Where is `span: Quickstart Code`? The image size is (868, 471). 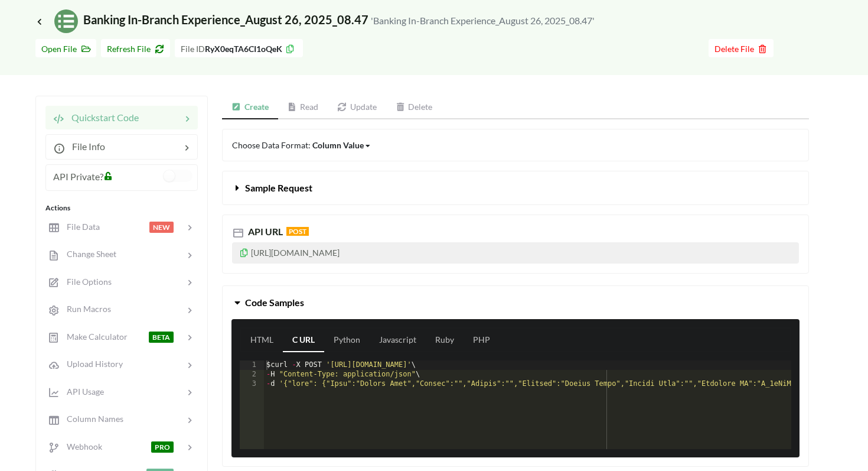 span: Quickstart Code is located at coordinates (102, 117).